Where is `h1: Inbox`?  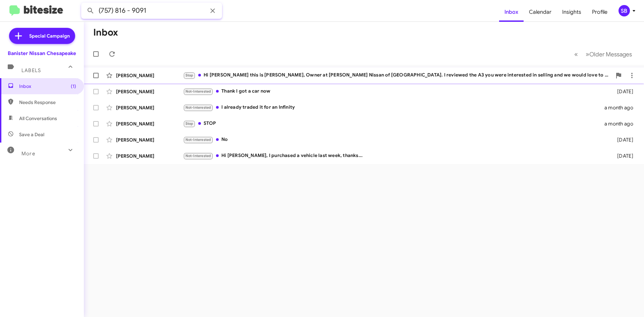 h1: Inbox is located at coordinates (106, 33).